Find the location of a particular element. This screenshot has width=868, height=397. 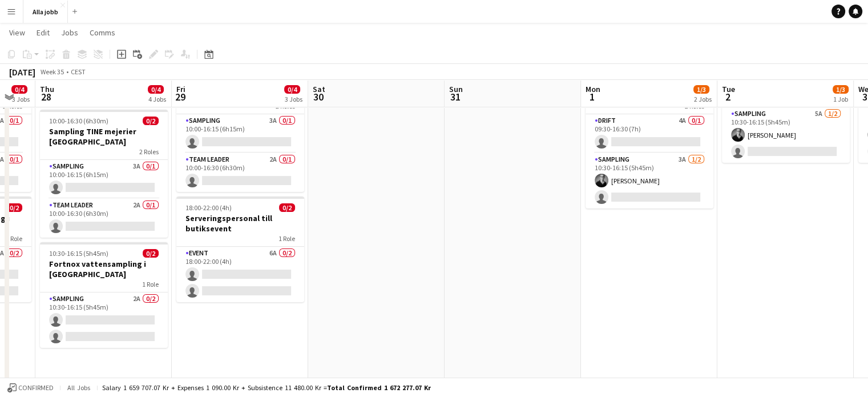

a: Jobs is located at coordinates (69, 33).